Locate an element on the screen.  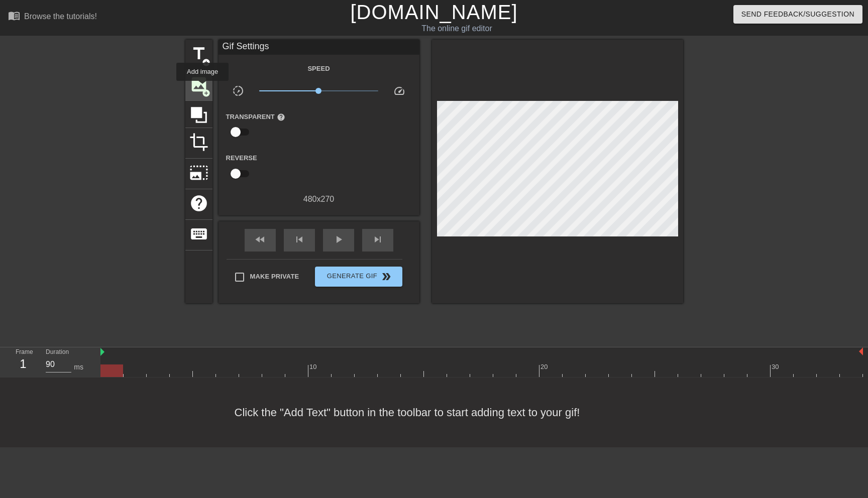
label: Reverse is located at coordinates (242, 158).